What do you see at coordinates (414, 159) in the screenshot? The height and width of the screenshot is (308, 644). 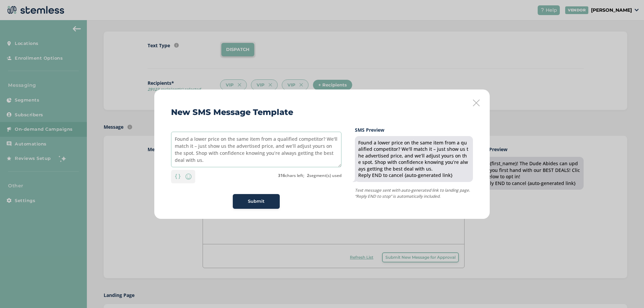 I see `div: Found a lower price on the same item from a qualified competitor? We'll match it – just show us t...` at bounding box center [414, 159].